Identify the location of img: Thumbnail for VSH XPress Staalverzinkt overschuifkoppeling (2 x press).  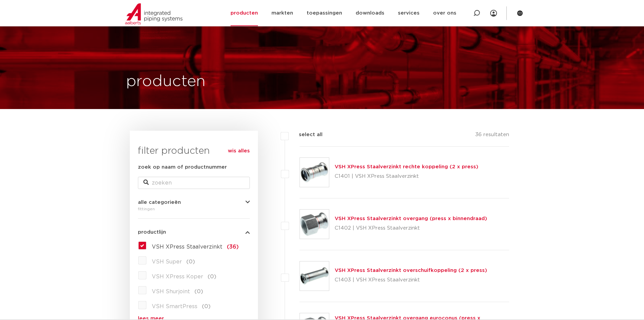
(314, 276).